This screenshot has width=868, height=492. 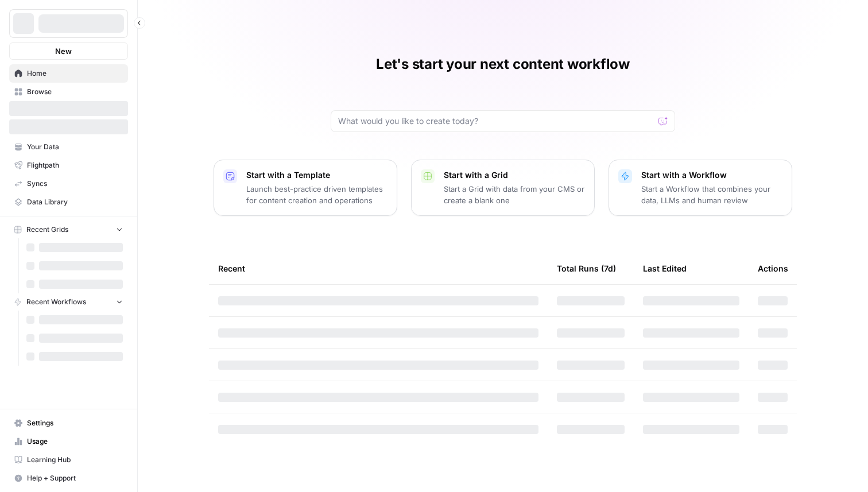 I want to click on a: Flightpath, so click(x=68, y=165).